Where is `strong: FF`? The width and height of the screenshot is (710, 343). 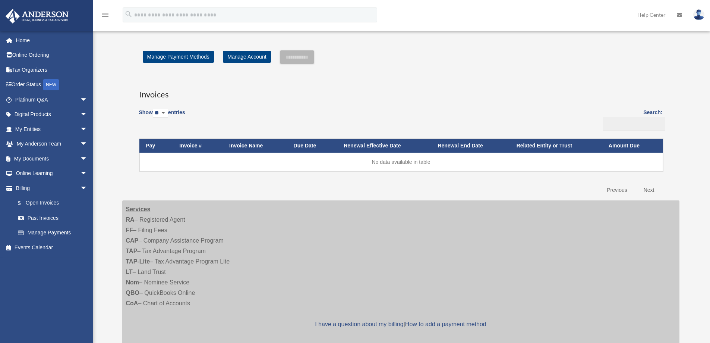 strong: FF is located at coordinates (130, 230).